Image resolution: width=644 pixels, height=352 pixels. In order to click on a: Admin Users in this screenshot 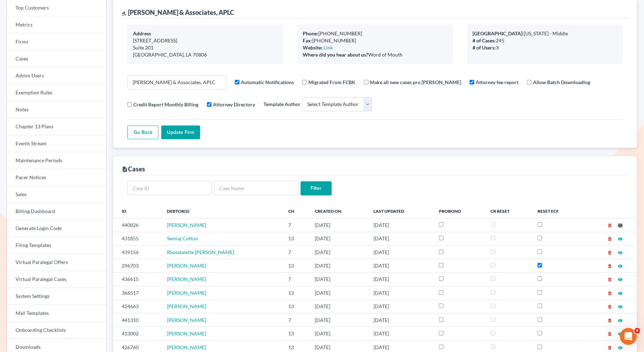, I will do `click(56, 76)`.